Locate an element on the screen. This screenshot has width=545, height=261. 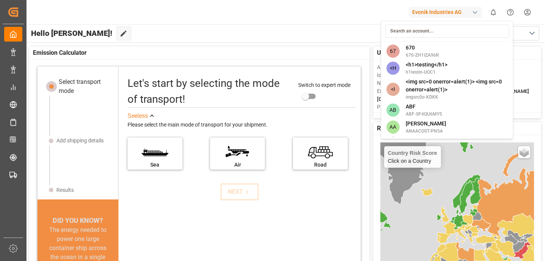
span: ABF-SF4QU6MY5 is located at coordinates (424, 114).